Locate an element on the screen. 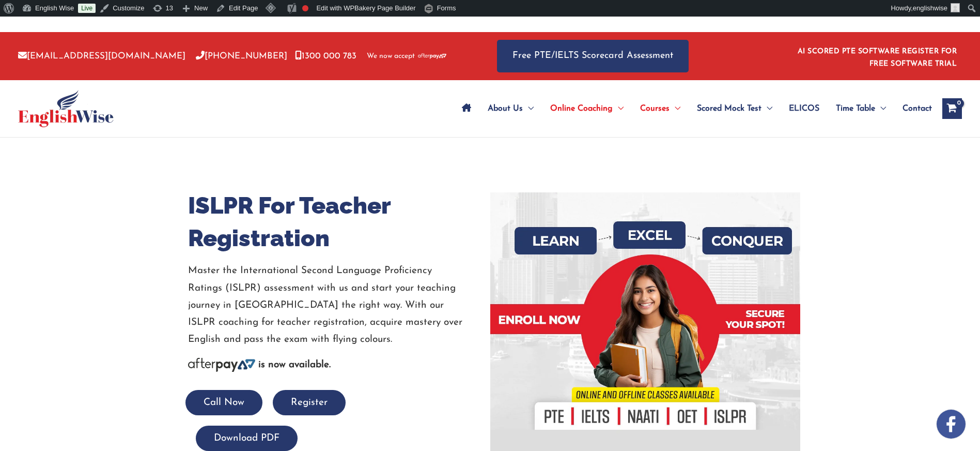 This screenshot has width=980, height=451. a: About UsMenu Toggle is located at coordinates (510, 109).